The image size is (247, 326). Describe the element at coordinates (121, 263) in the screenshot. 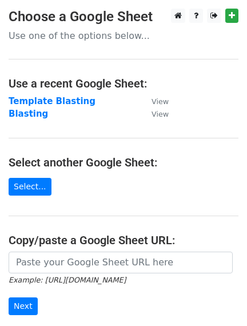

I see `input: Paste your Google Sheet URL here` at that location.